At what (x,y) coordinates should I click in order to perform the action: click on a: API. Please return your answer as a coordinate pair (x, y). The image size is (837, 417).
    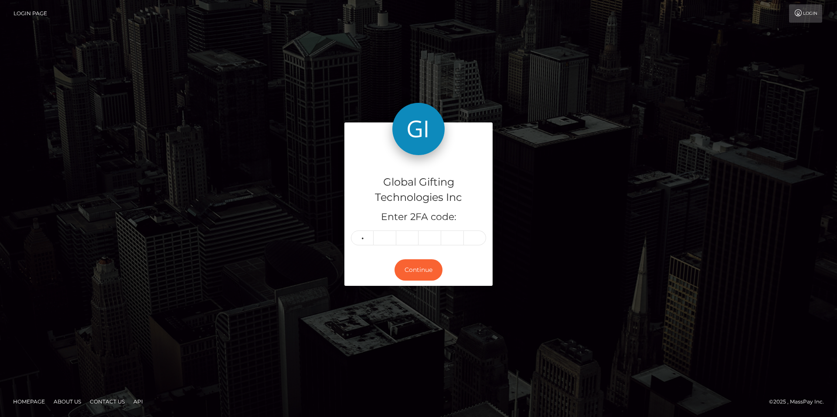
    Looking at the image, I should click on (138, 401).